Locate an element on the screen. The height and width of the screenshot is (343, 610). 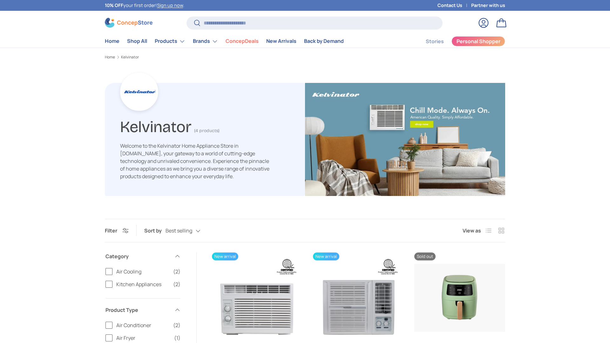
a: Partner with us is located at coordinates (488, 5).